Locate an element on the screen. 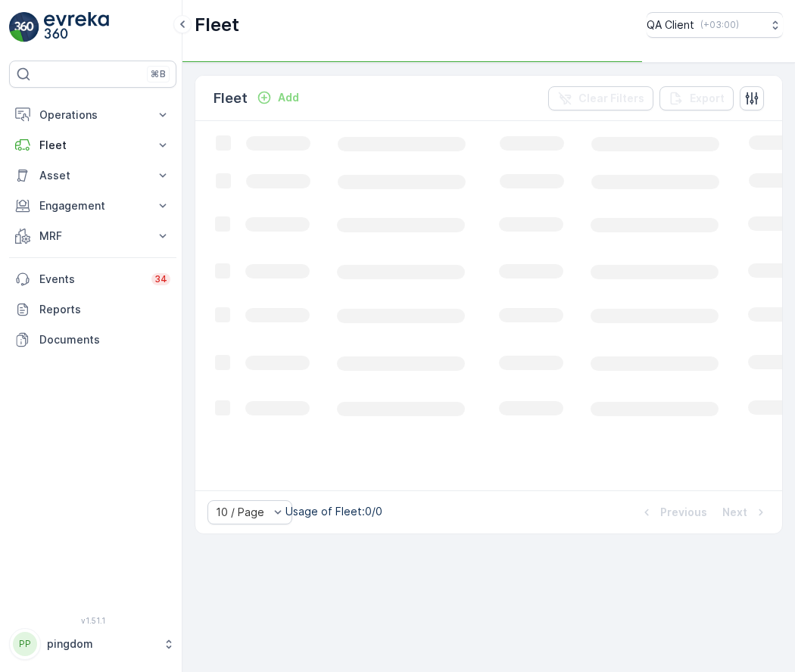 The image size is (795, 672). p: Add is located at coordinates (288, 98).